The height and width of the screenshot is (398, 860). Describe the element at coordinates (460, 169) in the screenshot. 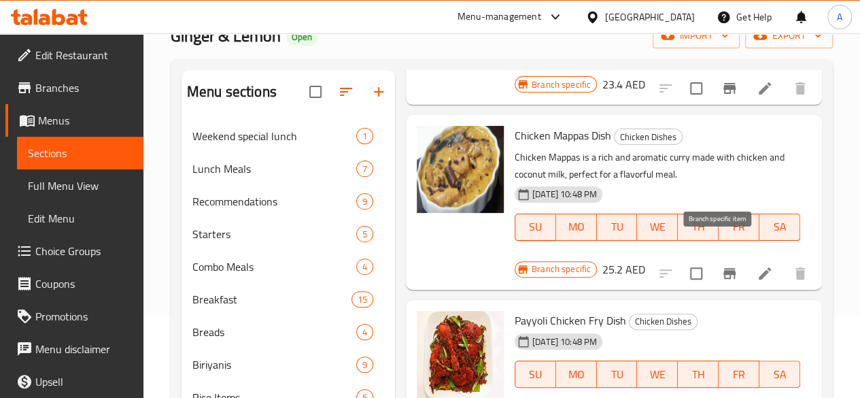

I see `img: Chicken Mappas Dish` at that location.